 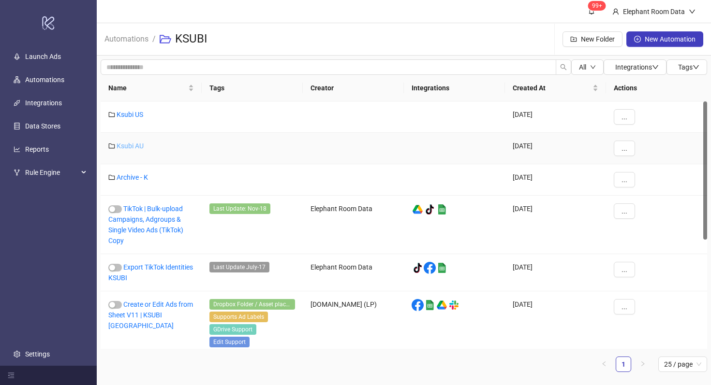 I want to click on span: plus-circle, so click(x=637, y=39).